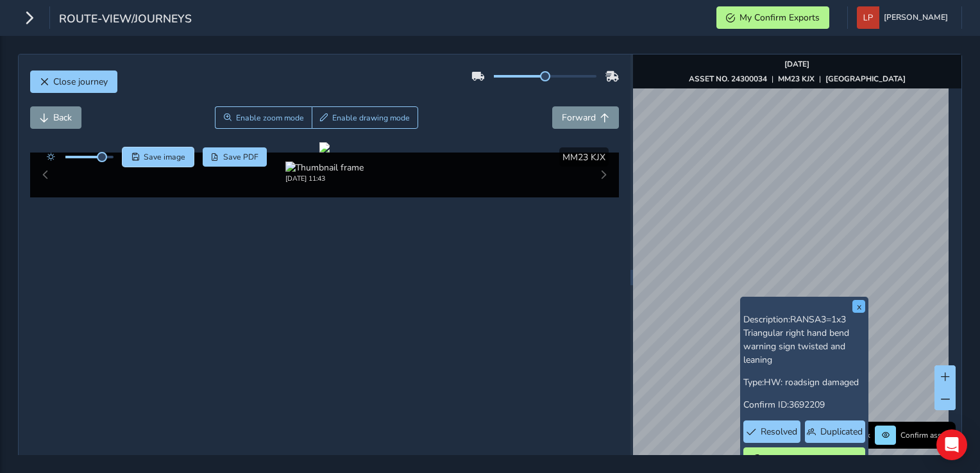 Image resolution: width=980 pixels, height=473 pixels. What do you see at coordinates (952, 445) in the screenshot?
I see `div: Open Intercom Messenger` at bounding box center [952, 445].